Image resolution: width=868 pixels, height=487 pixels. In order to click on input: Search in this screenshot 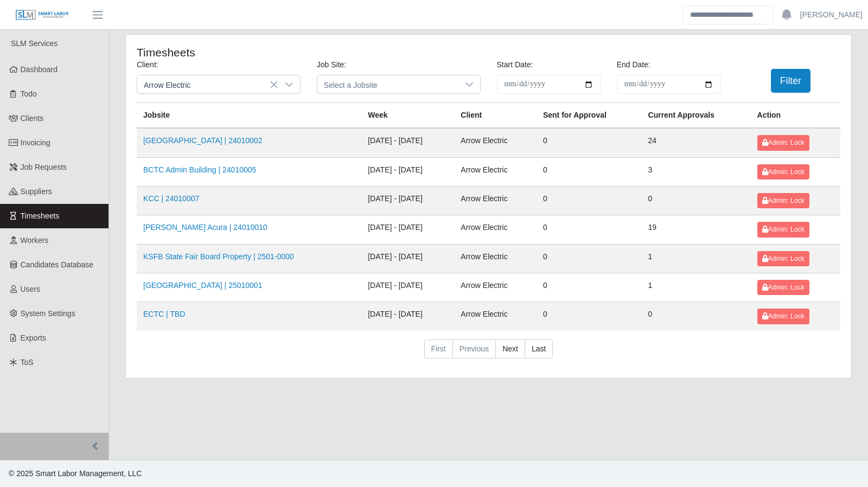, I will do `click(728, 15)`.